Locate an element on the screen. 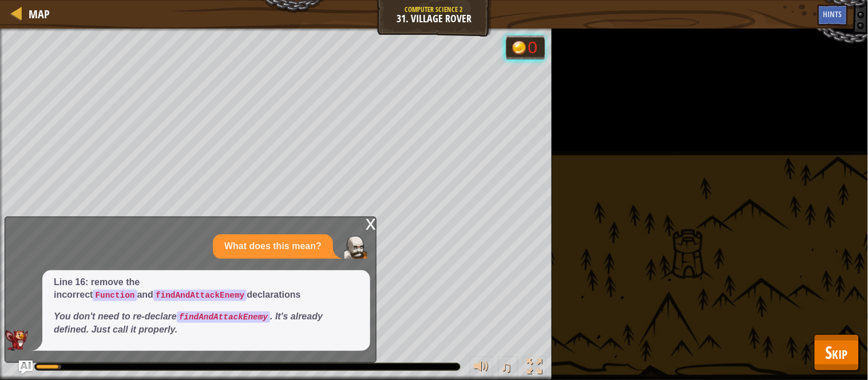 The image size is (868, 380). div: 0 is located at coordinates (534, 47).